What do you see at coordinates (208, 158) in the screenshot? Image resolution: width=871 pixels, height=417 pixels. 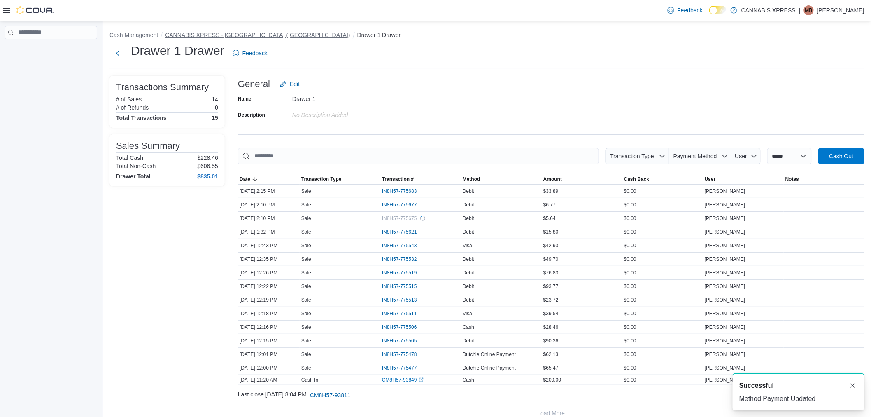 I see `p: $228.46` at bounding box center [208, 158].